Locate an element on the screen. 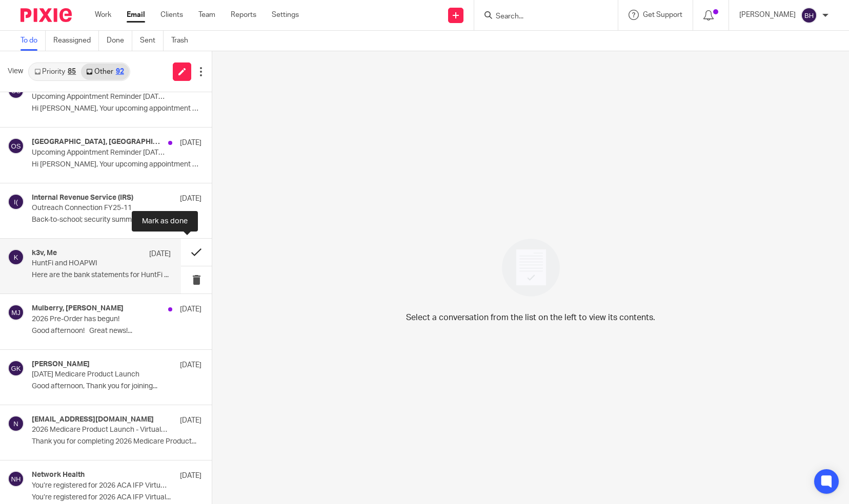 Image resolution: width=849 pixels, height=504 pixels. p: Select a conversation from the list on the left to view its contents. is located at coordinates (531, 318).